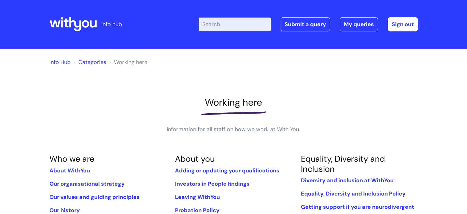 The image size is (467, 214). I want to click on a: Our history, so click(65, 210).